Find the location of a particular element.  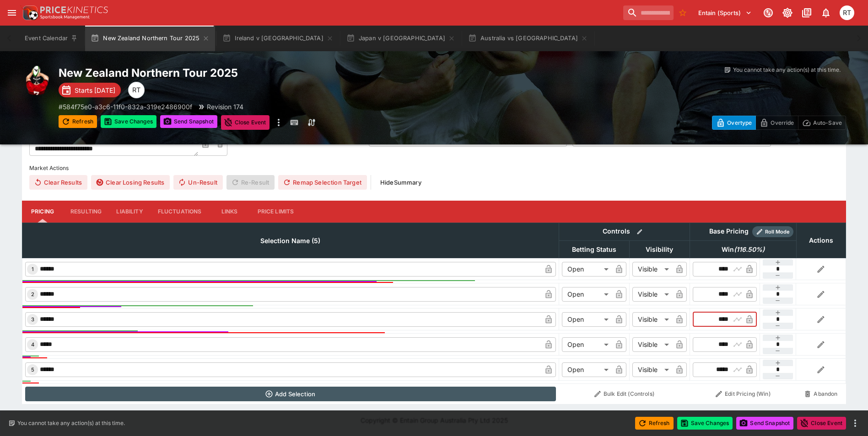

button: Remap Selection Target is located at coordinates (322, 182).